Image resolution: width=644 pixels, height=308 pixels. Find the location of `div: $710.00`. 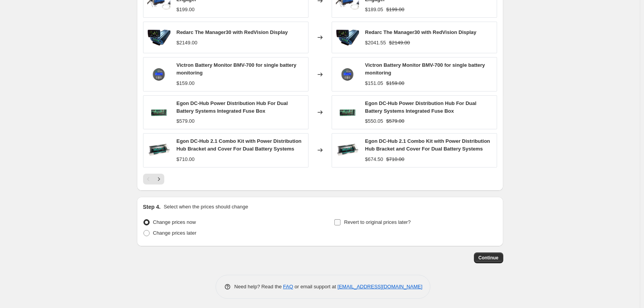

div: $710.00 is located at coordinates (186, 159).